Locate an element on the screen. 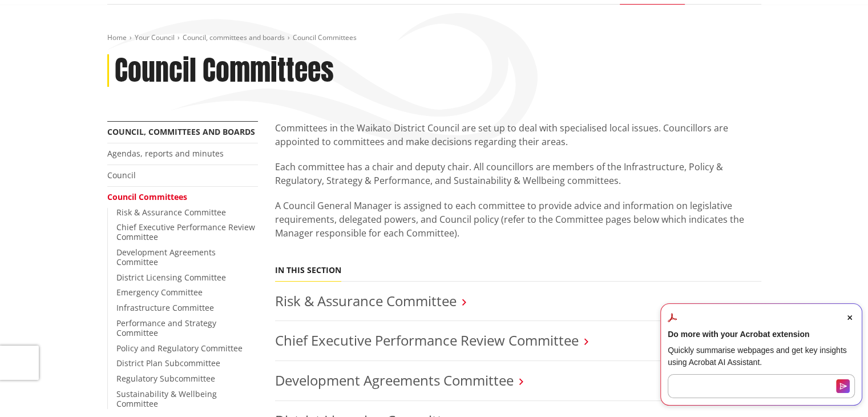 This screenshot has height=417, width=868. a: Sustainability & Wellbeing Committee is located at coordinates (166, 399).